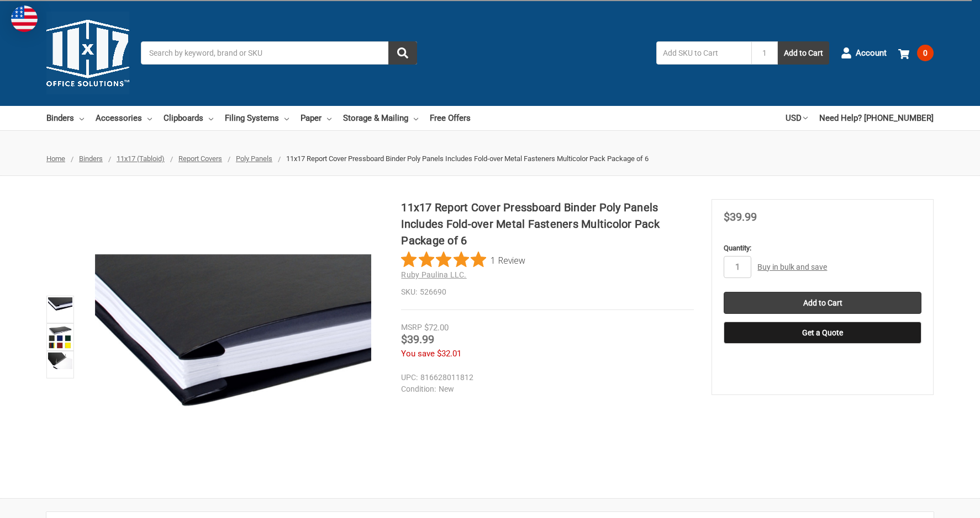 This screenshot has height=518, width=980. Describe the element at coordinates (434, 274) in the screenshot. I see `a: Ruby Paulina LLC.` at that location.